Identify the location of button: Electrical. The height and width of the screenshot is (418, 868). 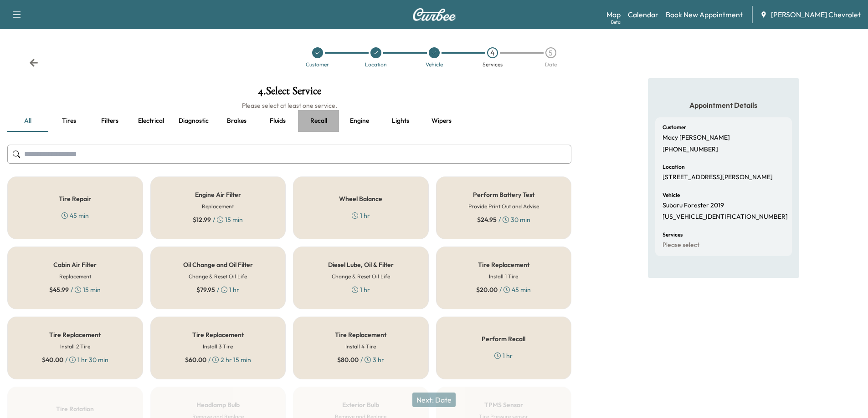
(151, 121).